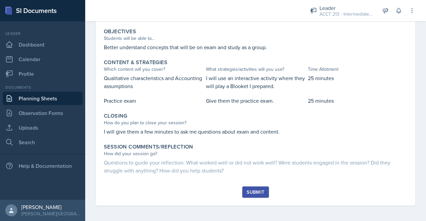  What do you see at coordinates (255, 101) in the screenshot?
I see `p: Give them the practice exam.` at bounding box center [255, 101].